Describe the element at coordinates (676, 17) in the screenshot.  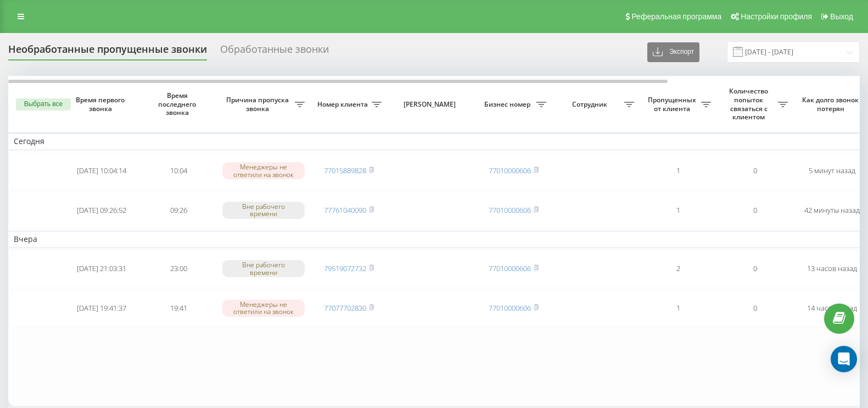
I see `span: Реферальная программа` at that location.